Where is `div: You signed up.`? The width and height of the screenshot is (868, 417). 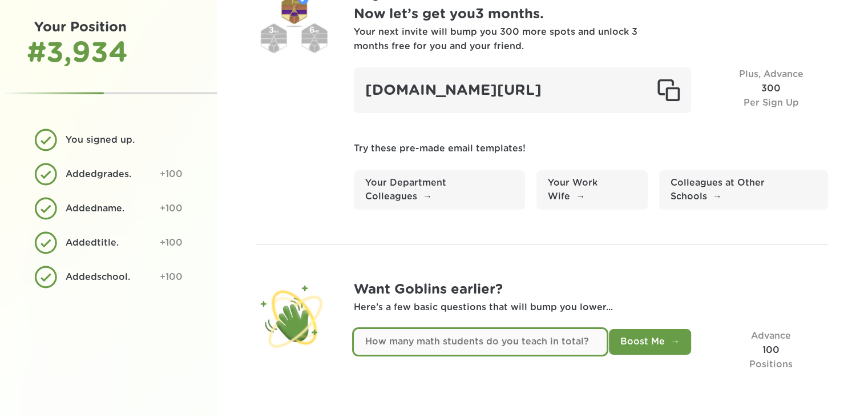
div: You signed up. is located at coordinates (120, 140).